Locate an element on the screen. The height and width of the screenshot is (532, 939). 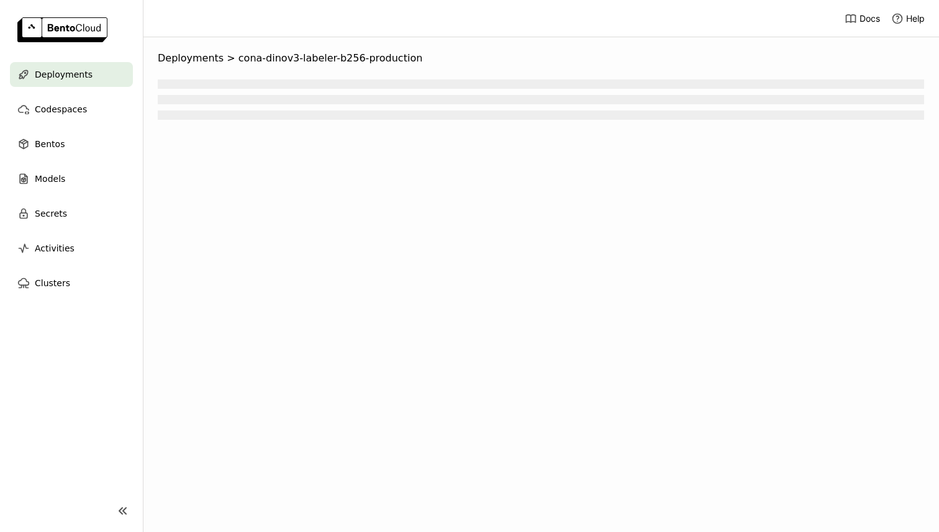
a: Docs is located at coordinates (862, 19).